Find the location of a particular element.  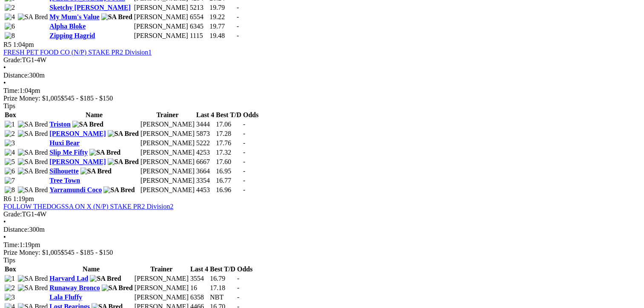

td: 19.48 is located at coordinates (222, 36).